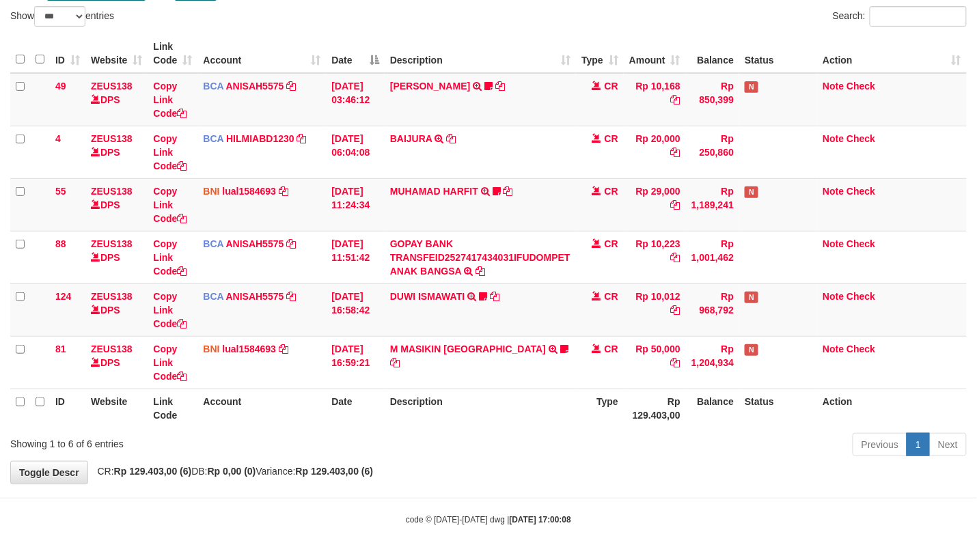 This screenshot has height=560, width=977. What do you see at coordinates (480, 257) in the screenshot?
I see `a: GOPAY BANK TRANSFEID2527417434031IFUDOMPET ANAK BANGSA` at bounding box center [480, 257].